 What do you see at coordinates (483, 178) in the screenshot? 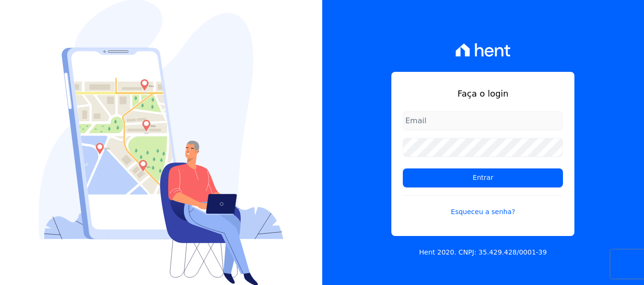
I see `input: Entrar` at bounding box center [483, 178].